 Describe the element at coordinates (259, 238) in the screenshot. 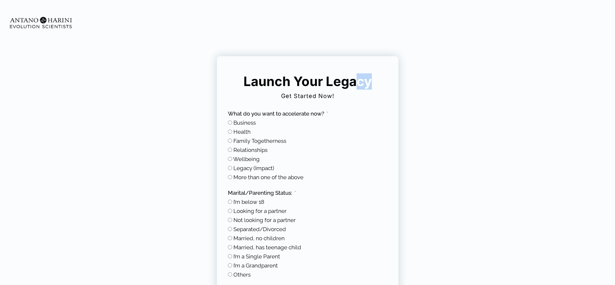

I see `span: Married, no children` at that location.